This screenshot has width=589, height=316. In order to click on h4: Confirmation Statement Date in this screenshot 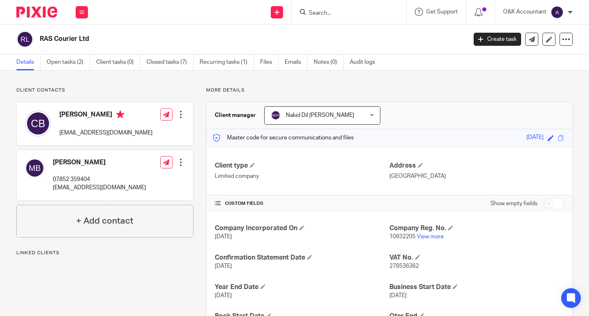, I will do `click(302, 258)`.